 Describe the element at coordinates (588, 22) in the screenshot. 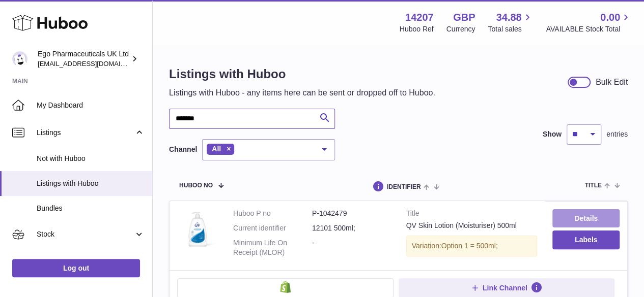

I see `a: 0.00 AVAILABLE Stock Total` at that location.